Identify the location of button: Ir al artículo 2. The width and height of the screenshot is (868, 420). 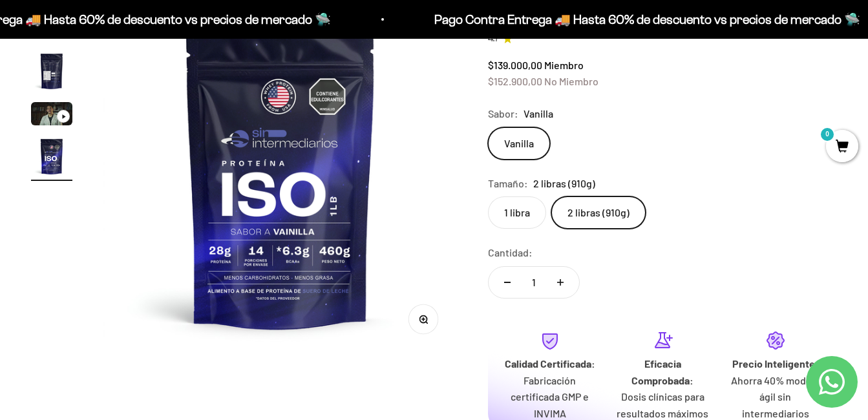
(52, 73).